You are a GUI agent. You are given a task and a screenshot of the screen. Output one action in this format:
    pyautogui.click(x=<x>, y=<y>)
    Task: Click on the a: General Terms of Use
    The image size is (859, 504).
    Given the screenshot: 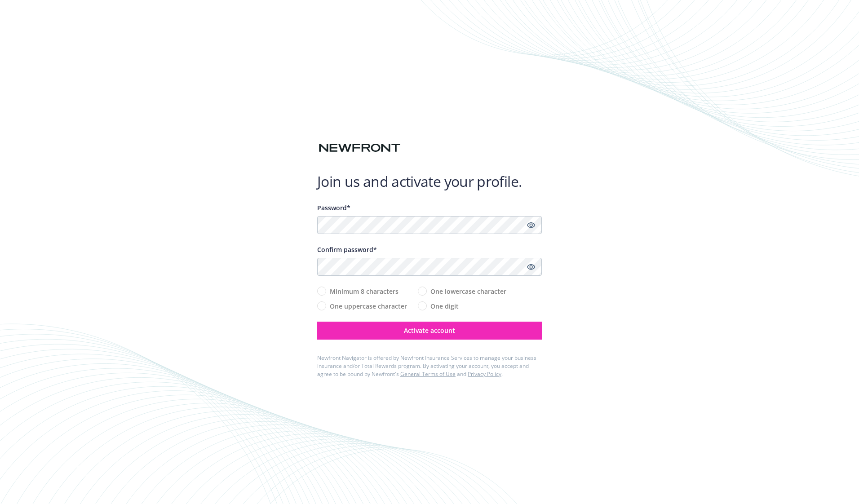 What is the action you would take?
    pyautogui.click(x=428, y=374)
    